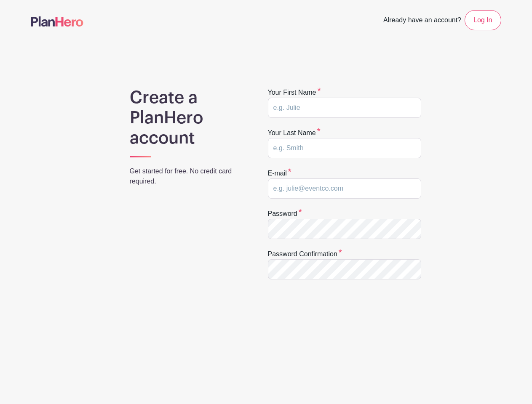 The height and width of the screenshot is (404, 532). I want to click on label: Password, so click(284, 214).